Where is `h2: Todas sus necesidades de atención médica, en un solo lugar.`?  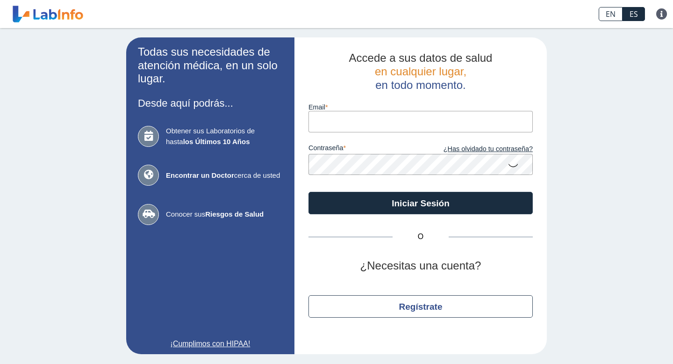
h2: Todas sus necesidades de atención médica, en un solo lugar. is located at coordinates (210, 65).